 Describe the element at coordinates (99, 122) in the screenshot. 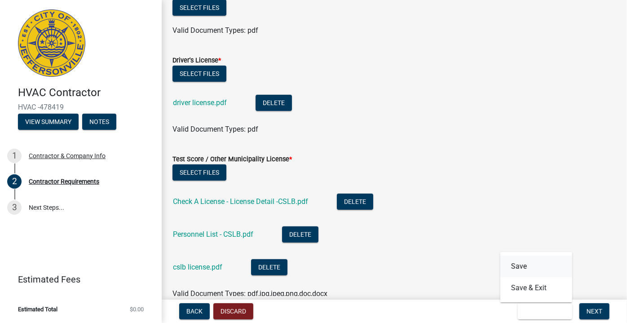

I see `button: Notes` at that location.